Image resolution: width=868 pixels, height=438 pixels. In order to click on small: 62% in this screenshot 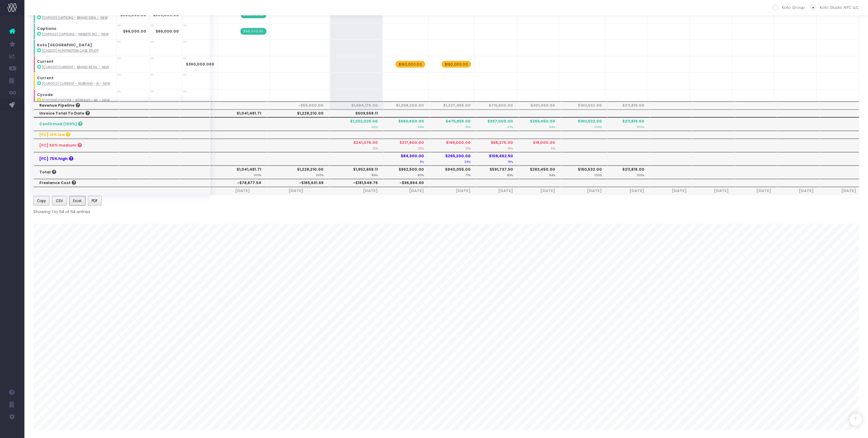, I will do `click(375, 127)`.